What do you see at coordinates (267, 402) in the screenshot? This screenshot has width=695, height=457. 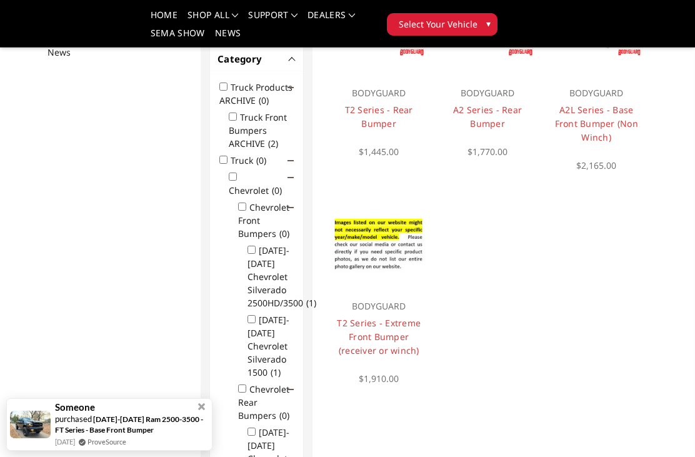 I see `label: Chevrolet Rear Bumpers` at bounding box center [267, 402].